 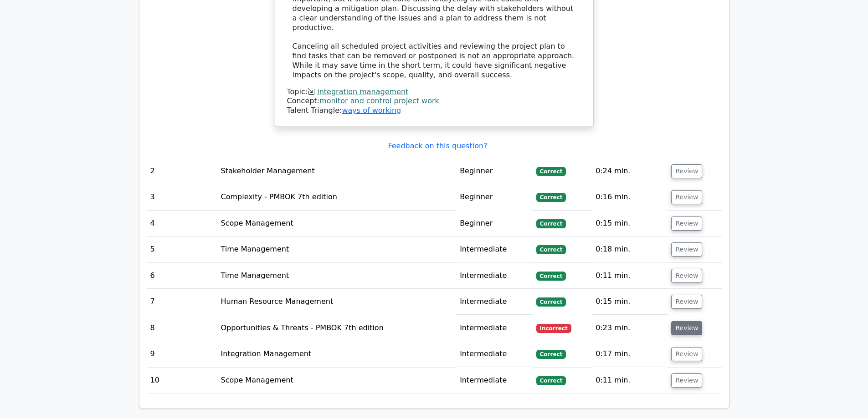 I want to click on span: Incorrect, so click(x=554, y=328).